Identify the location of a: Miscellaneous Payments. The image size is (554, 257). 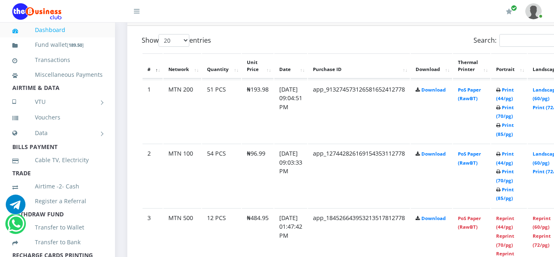
(58, 75).